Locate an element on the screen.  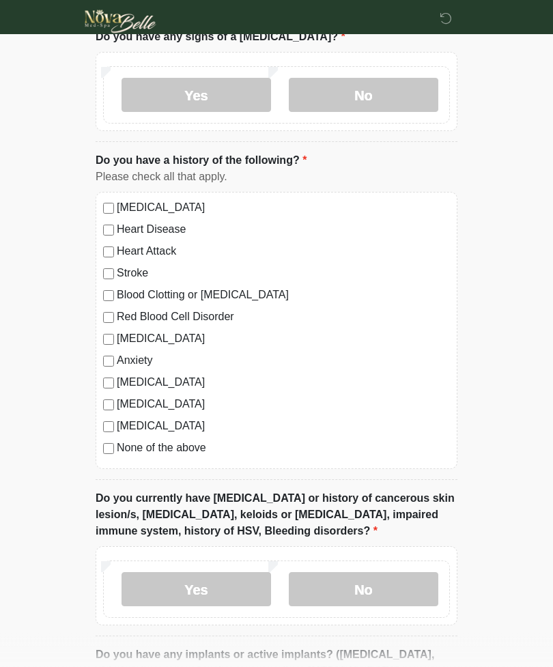
label: Heart Attack is located at coordinates (284, 252).